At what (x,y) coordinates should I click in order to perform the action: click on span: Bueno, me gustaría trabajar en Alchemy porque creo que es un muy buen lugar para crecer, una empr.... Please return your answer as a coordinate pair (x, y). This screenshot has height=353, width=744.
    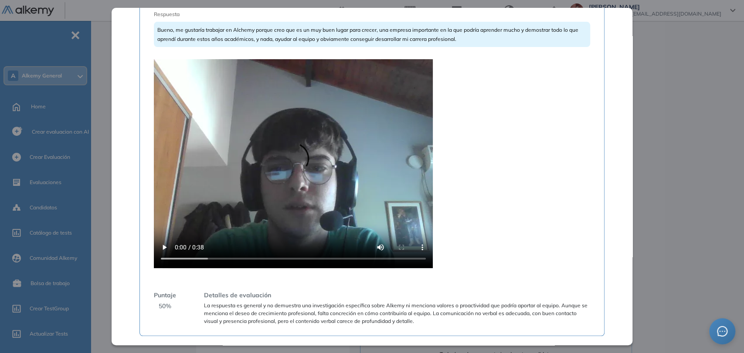
    Looking at the image, I should click on (368, 34).